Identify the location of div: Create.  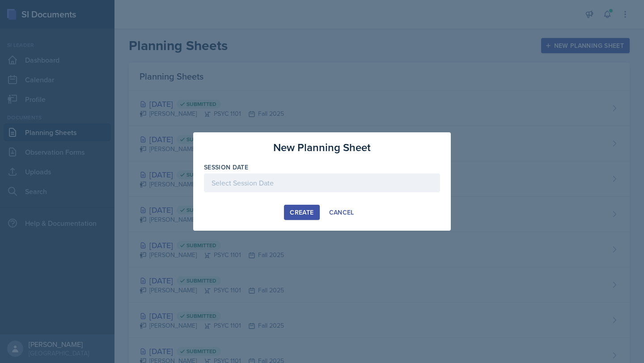
(302, 212).